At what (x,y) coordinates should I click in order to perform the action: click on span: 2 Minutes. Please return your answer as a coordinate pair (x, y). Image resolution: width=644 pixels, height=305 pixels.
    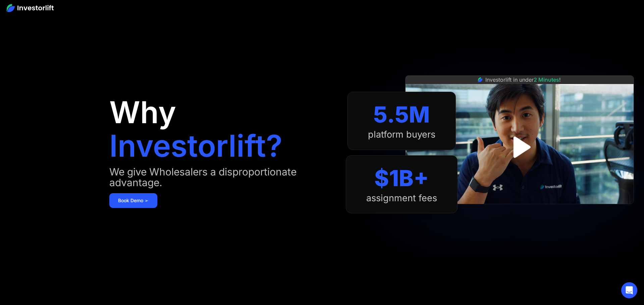
    Looking at the image, I should click on (546, 80).